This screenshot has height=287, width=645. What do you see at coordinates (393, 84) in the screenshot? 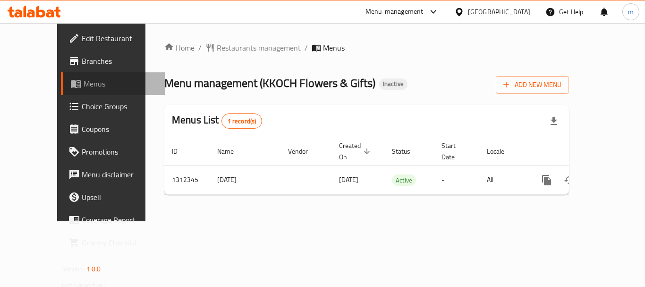
I see `div: Inactive` at bounding box center [393, 84].